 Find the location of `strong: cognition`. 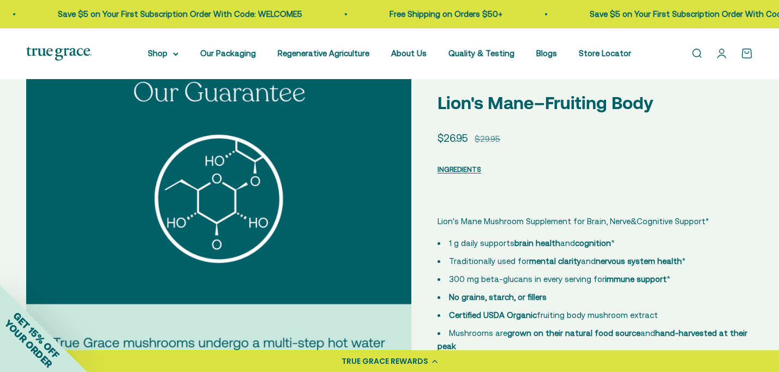

strong: cognition is located at coordinates (593, 243).